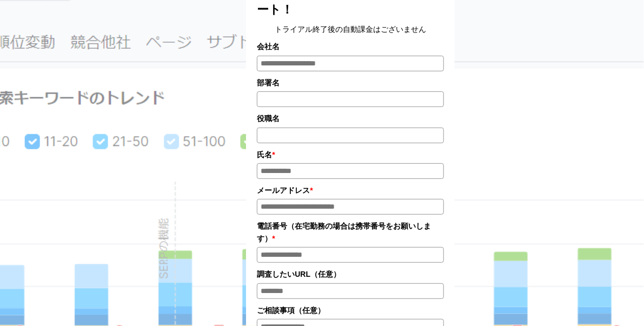 The image size is (644, 326). Describe the element at coordinates (350, 155) in the screenshot. I see `label: 氏名` at that location.